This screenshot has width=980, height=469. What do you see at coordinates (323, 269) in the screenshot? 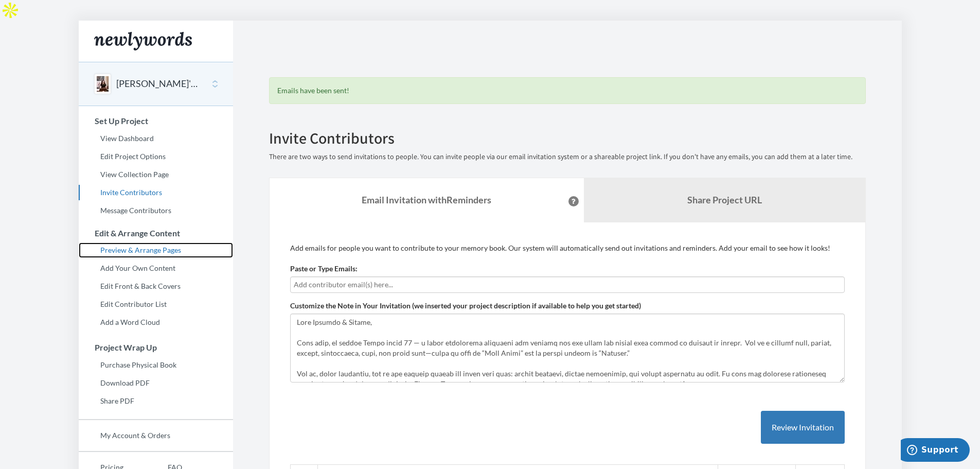
I see `label: Paste or Type Emails:` at bounding box center [323, 269].